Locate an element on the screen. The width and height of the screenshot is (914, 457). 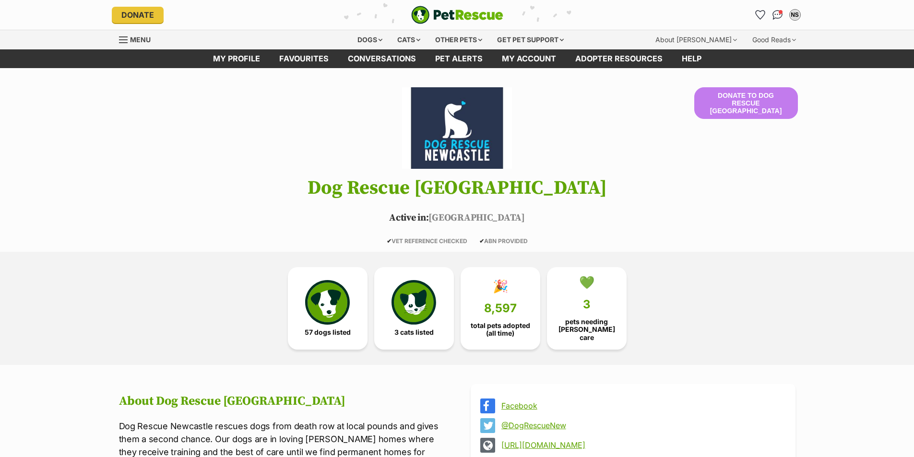
img: chat-41dd97257d64d25036548639549fe6c8038ab92f7586957e7f3b1b290dea8141.svg is located at coordinates (778, 15).